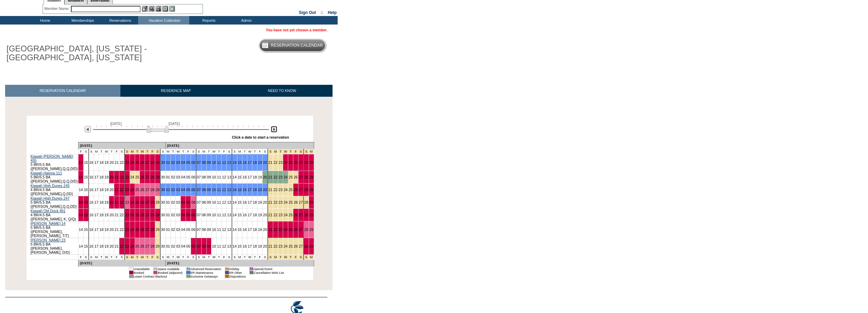 This screenshot has width=868, height=313. Describe the element at coordinates (240, 177) in the screenshot. I see `a: 15` at that location.